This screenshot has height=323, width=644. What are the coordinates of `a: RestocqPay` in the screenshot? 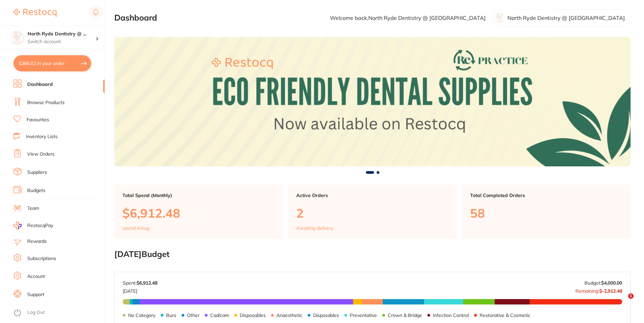 It's located at (34, 225).